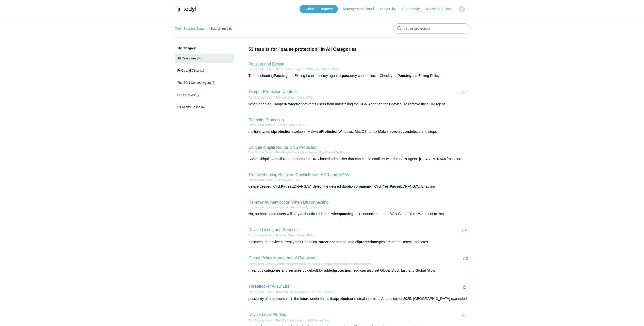 The height and width of the screenshot is (326, 644). I want to click on div: When enabled, Tamper prevents users from uninstalling the SGN Agent on their device. To remove th..., so click(359, 104).